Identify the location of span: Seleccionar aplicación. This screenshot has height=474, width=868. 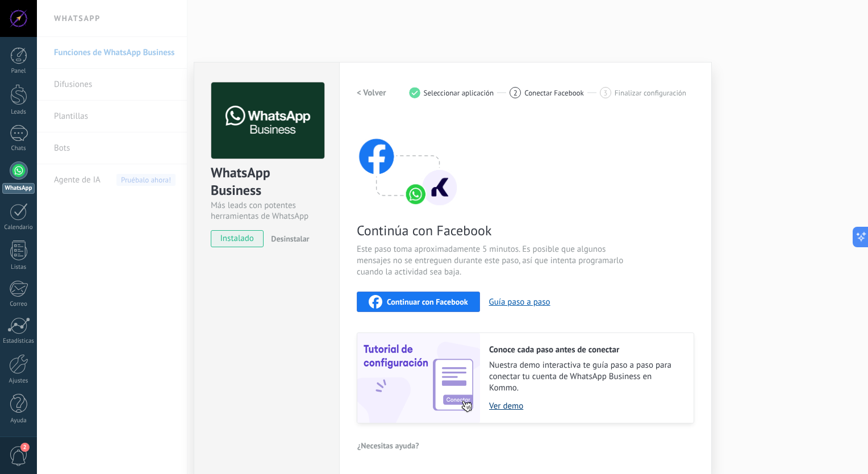
(459, 93).